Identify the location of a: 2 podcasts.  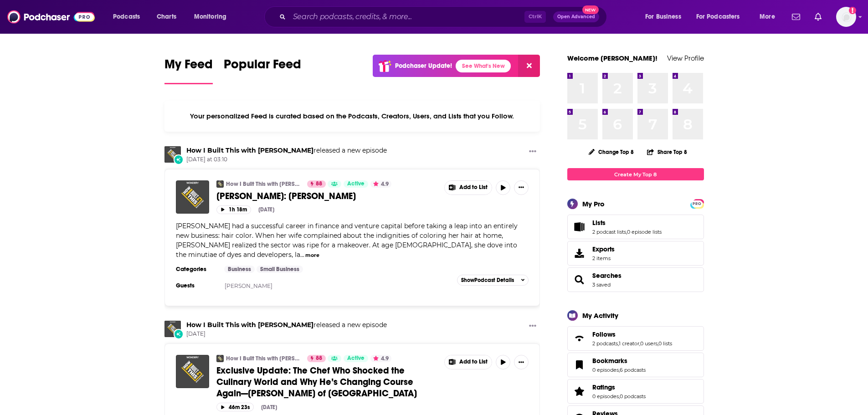
(605, 344).